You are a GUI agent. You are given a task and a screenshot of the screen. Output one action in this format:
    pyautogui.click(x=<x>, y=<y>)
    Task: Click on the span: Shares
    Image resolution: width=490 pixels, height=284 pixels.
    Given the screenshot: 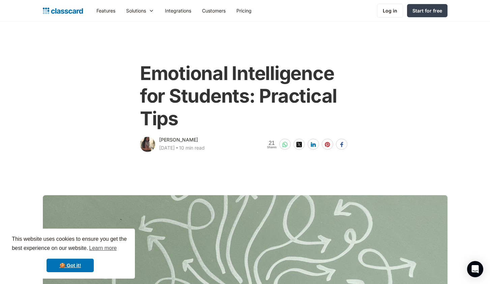 What is the action you would take?
    pyautogui.click(x=271, y=147)
    